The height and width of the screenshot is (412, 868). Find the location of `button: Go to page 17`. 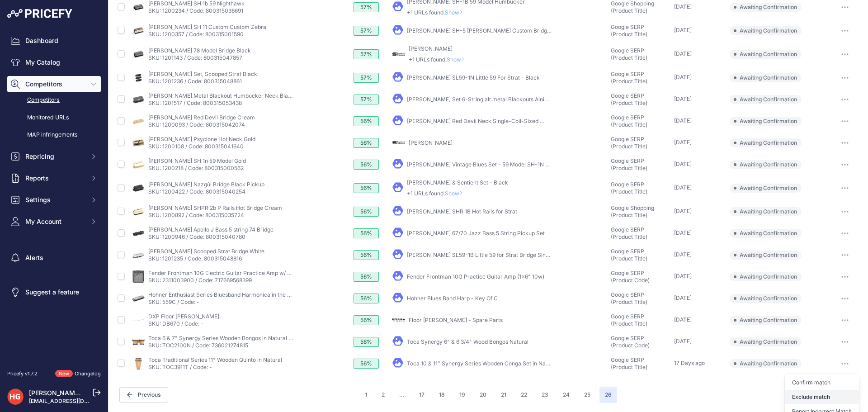

button: Go to page 17 is located at coordinates (422, 394).